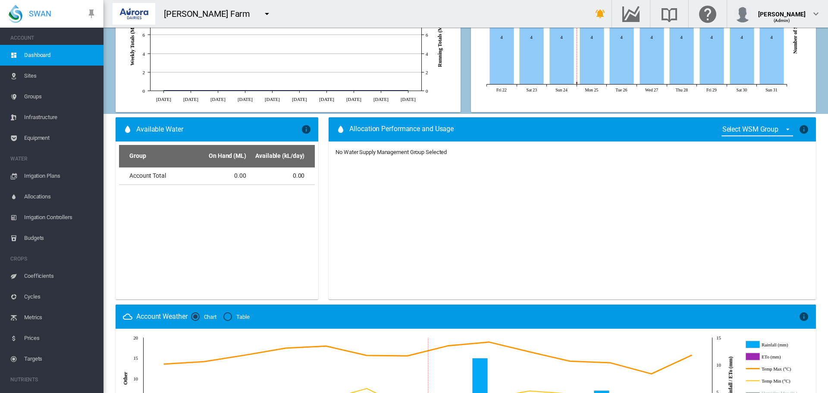 This screenshot has height=393, width=828. What do you see at coordinates (60, 238) in the screenshot?
I see `span: Budgets` at bounding box center [60, 238].